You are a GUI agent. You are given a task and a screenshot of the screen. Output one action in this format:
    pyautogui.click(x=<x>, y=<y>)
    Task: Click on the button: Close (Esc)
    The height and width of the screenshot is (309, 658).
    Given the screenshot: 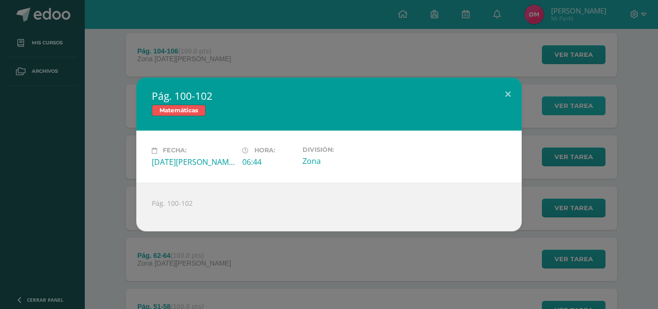 What is the action you would take?
    pyautogui.click(x=508, y=94)
    